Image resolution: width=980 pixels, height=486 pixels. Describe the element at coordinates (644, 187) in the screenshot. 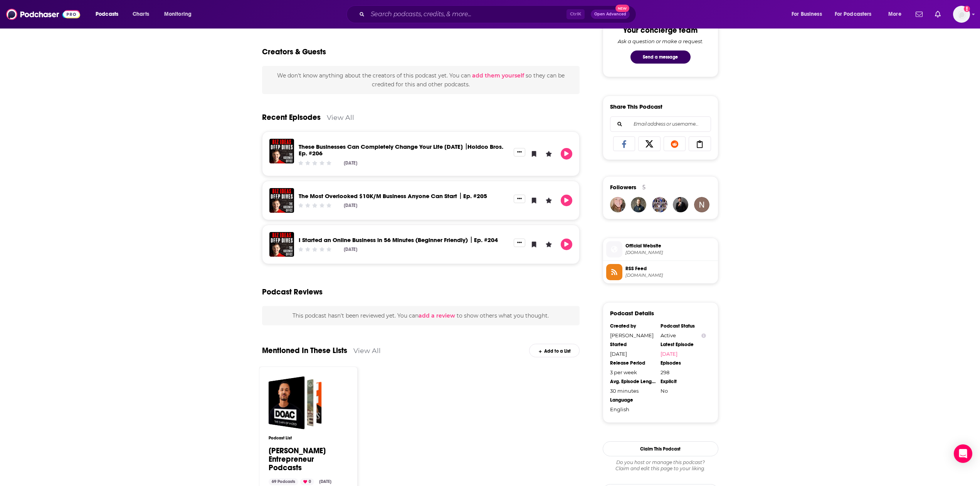

I see `div: 5` at that location.